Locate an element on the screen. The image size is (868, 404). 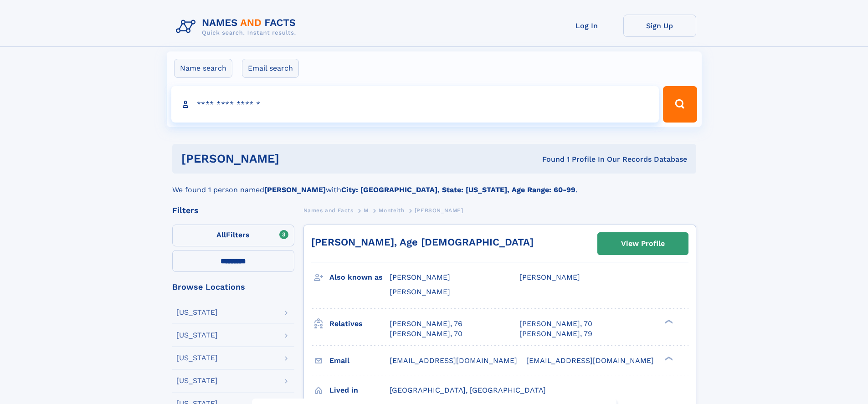
span: M is located at coordinates (366, 210).